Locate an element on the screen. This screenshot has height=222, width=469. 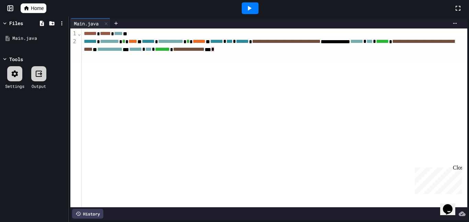
div: Chat with us now!Close is located at coordinates (25, 23).